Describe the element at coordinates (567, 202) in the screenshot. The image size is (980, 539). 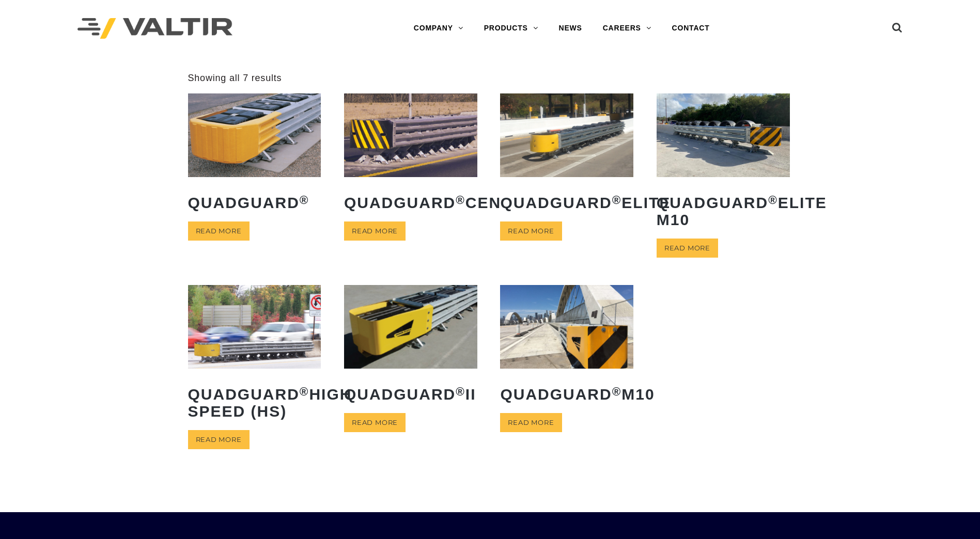
I see `h2: QuadGuard Elite` at that location.